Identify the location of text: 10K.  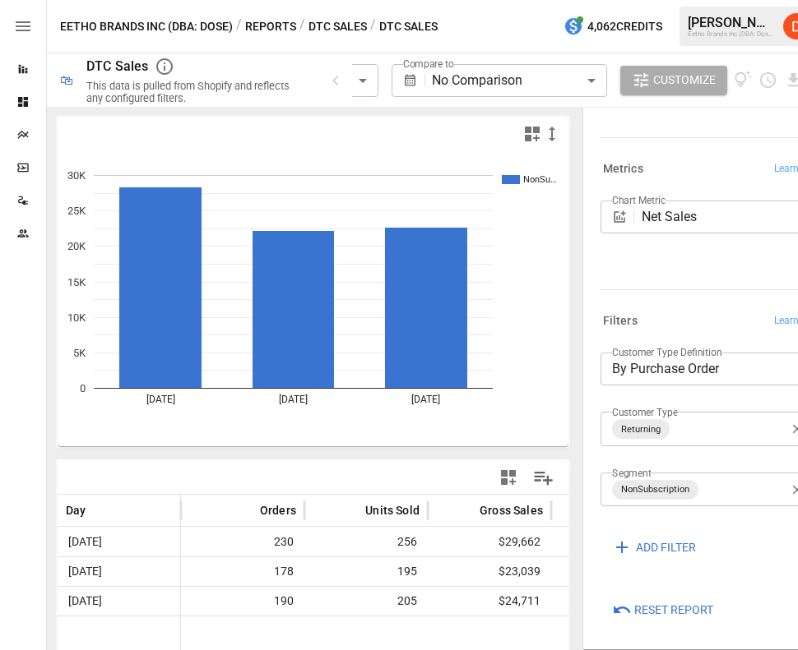
(76, 317).